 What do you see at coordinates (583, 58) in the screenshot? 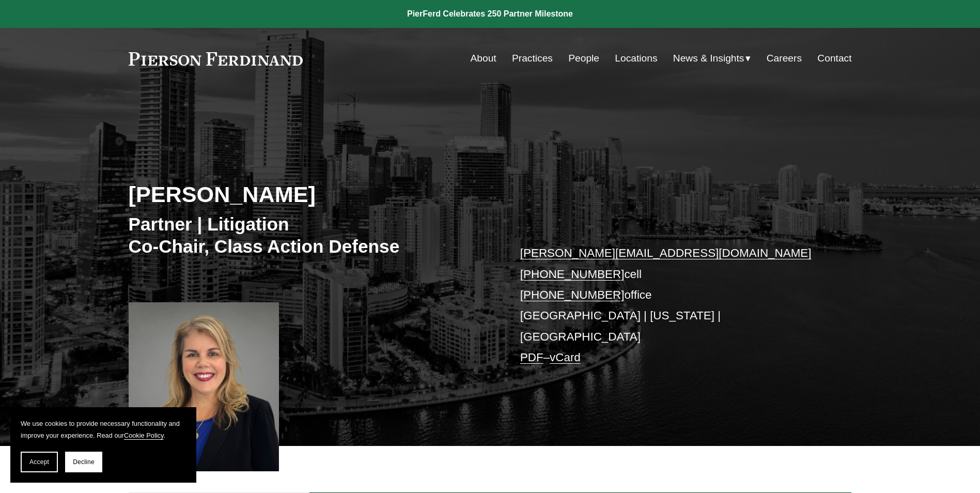
I see `a: People` at bounding box center [583, 58].